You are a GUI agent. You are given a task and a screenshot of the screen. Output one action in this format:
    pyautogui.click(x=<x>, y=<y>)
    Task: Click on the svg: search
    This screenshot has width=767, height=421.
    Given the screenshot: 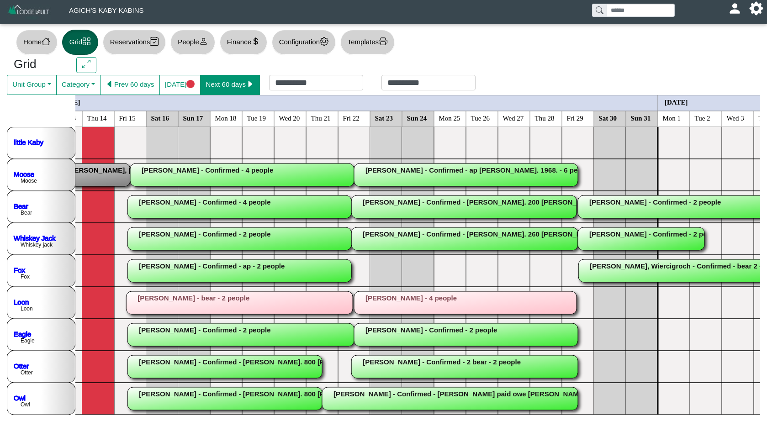 What is the action you would take?
    pyautogui.click(x=599, y=10)
    